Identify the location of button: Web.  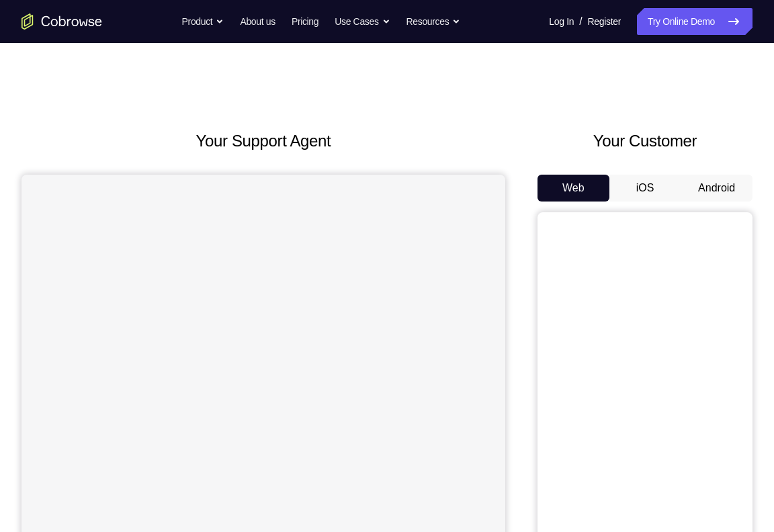
(573, 188).